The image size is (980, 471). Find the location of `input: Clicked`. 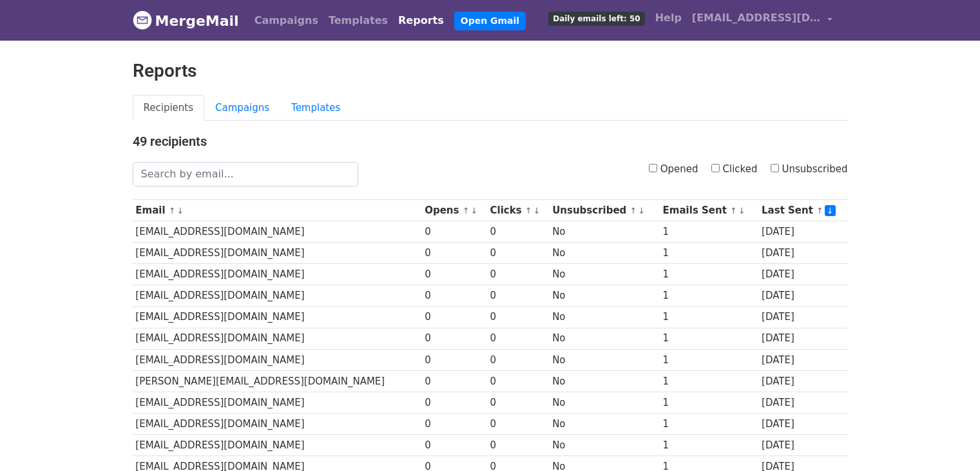

input: Clicked is located at coordinates (715, 168).